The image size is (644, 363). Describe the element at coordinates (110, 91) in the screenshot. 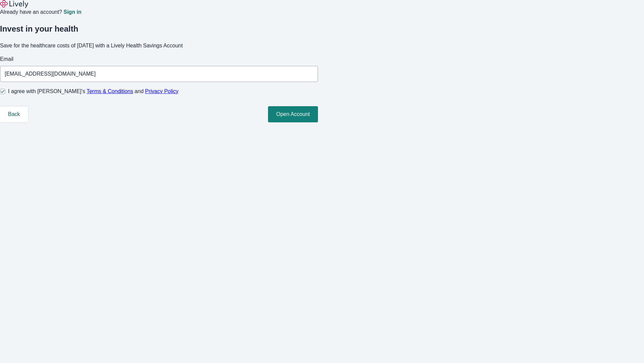

I see `a: Terms & Conditions` at that location.